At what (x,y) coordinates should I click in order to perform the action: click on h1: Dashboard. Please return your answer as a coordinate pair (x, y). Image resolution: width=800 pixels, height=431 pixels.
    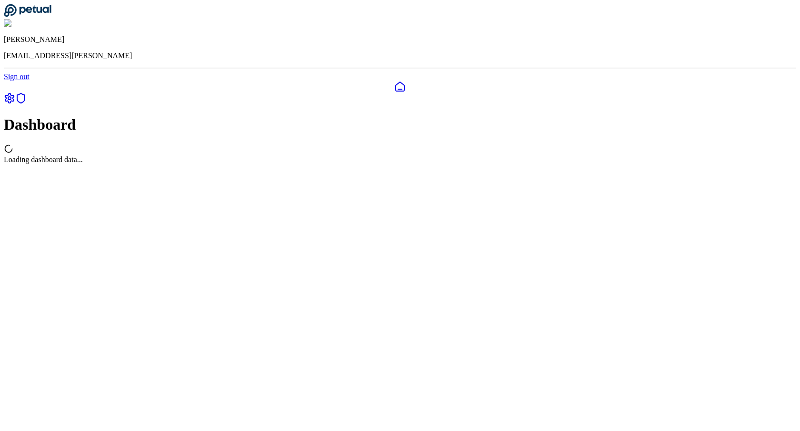
    Looking at the image, I should click on (400, 124).